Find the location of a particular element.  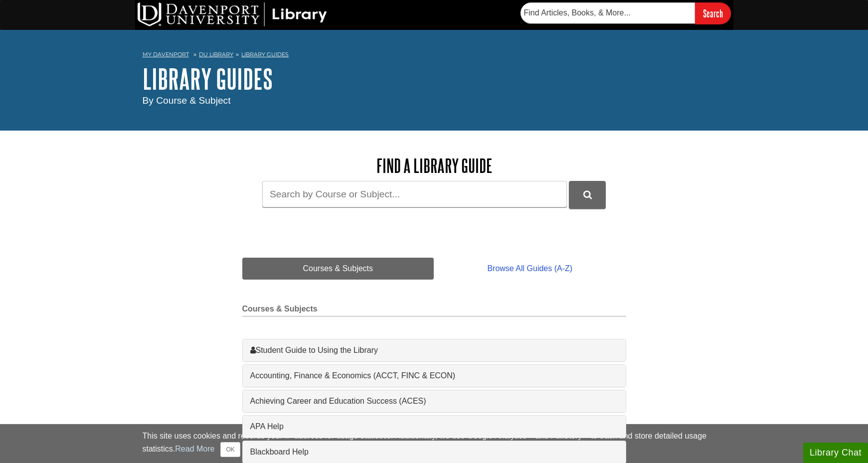

h2: Find a Library Guide is located at coordinates (435, 165).